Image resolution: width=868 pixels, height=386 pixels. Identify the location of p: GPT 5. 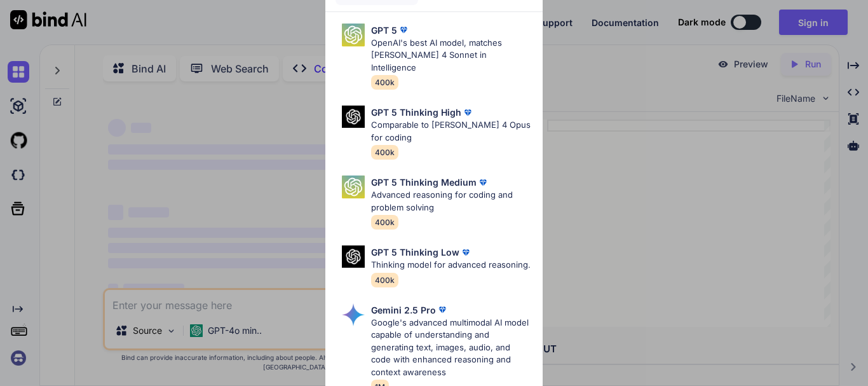
(384, 30).